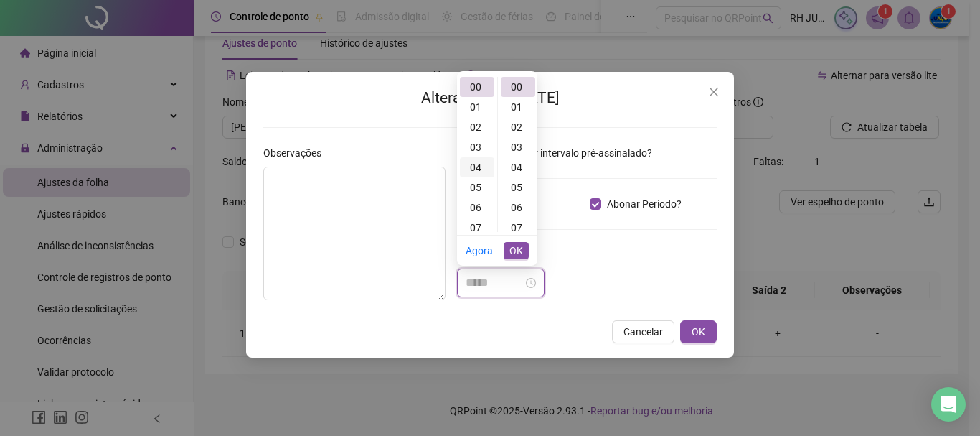  Describe the element at coordinates (643, 332) in the screenshot. I see `span: Cancelar` at that location.